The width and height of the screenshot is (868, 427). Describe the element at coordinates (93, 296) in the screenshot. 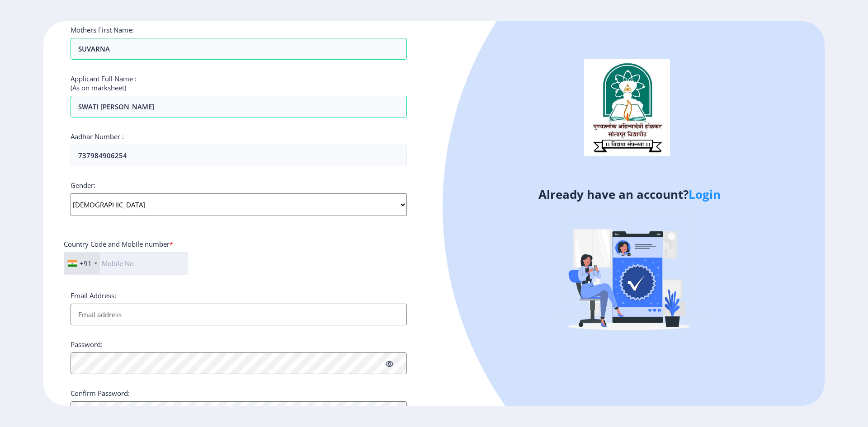

I see `label: Email Address:` at that location.